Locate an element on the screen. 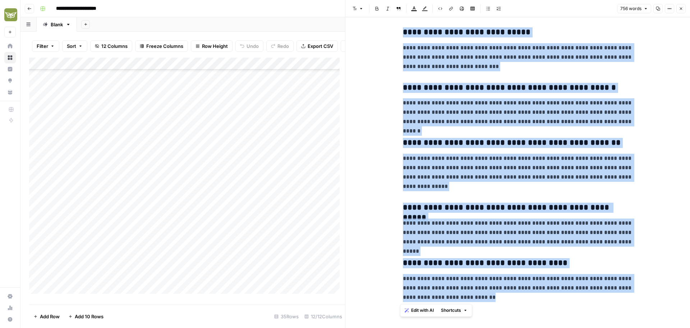  button: Add 10 Rows is located at coordinates (86, 316).